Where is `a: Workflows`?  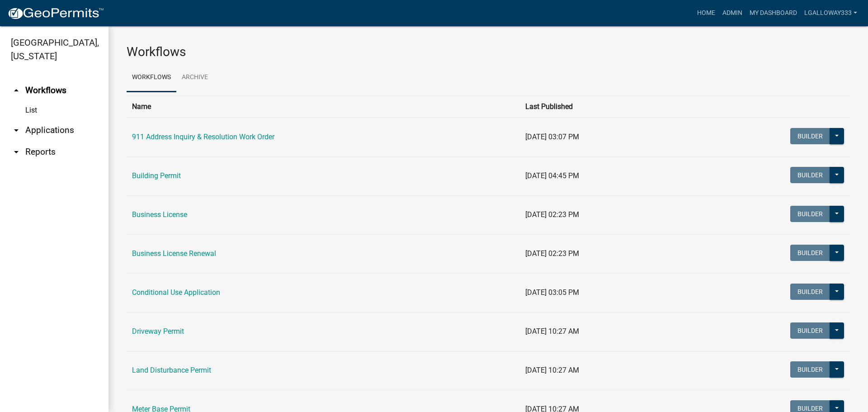
a: Workflows is located at coordinates (152, 78).